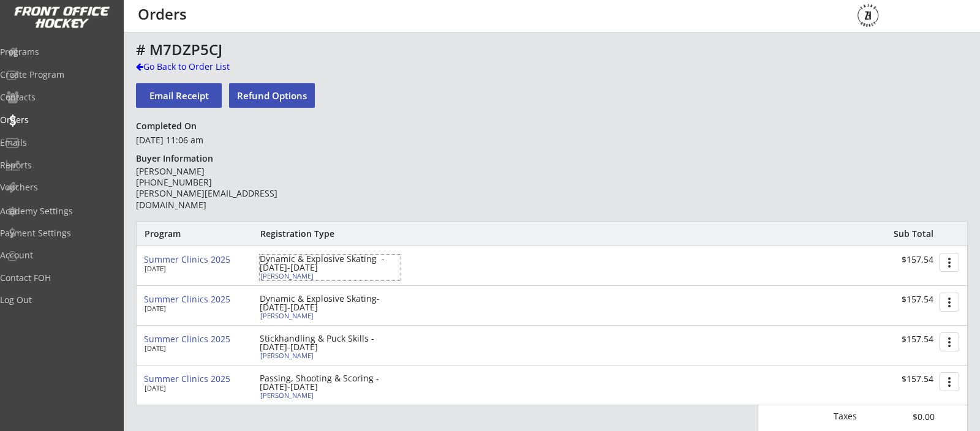  What do you see at coordinates (179, 96) in the screenshot?
I see `button: Email Receipt` at bounding box center [179, 96].